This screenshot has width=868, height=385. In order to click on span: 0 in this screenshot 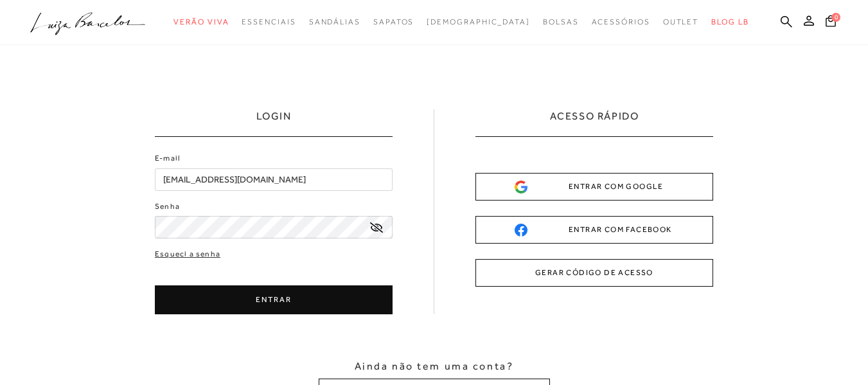, I will do `click(836, 17)`.